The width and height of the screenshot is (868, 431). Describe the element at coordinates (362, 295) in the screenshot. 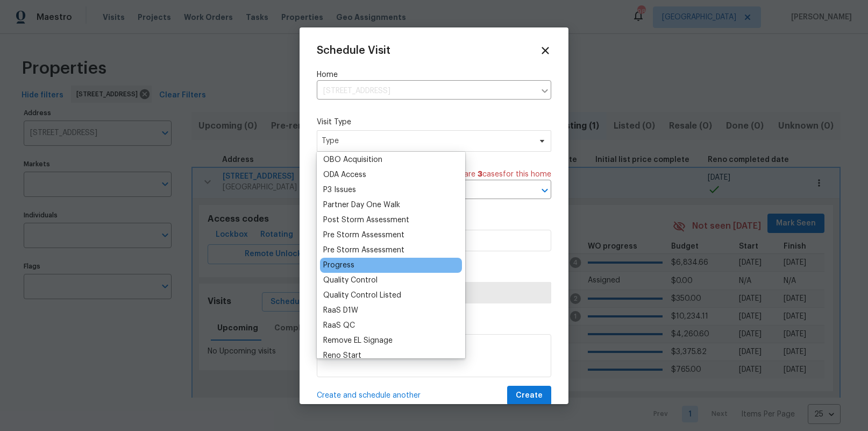

I see `div: Quality Control Listed` at that location.